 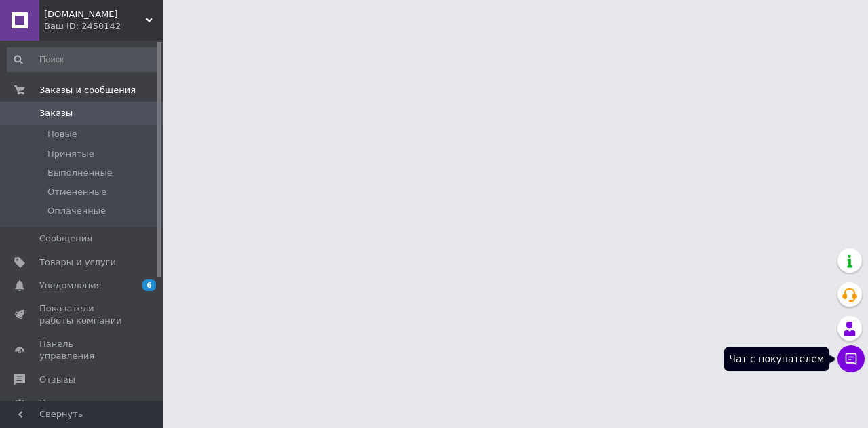 What do you see at coordinates (87, 90) in the screenshot?
I see `span: Заказы и сообщения` at bounding box center [87, 90].